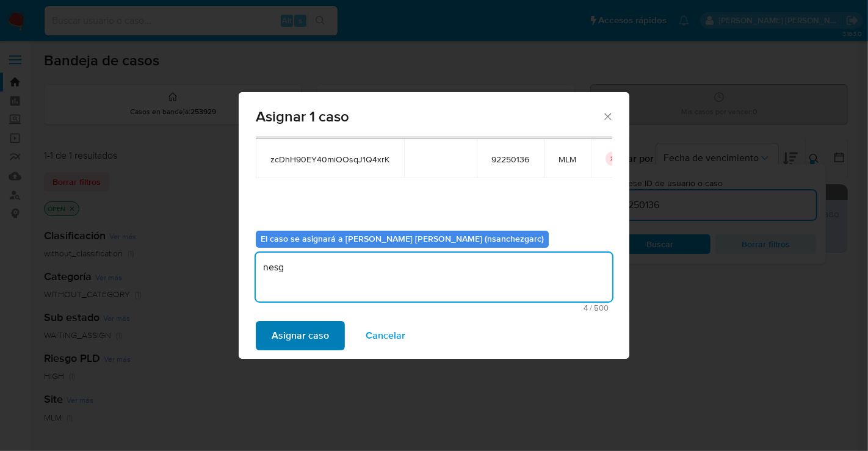 This screenshot has height=451, width=868. Describe the element at coordinates (434, 308) in the screenshot. I see `span: Máximo 500 caracteres` at that location.